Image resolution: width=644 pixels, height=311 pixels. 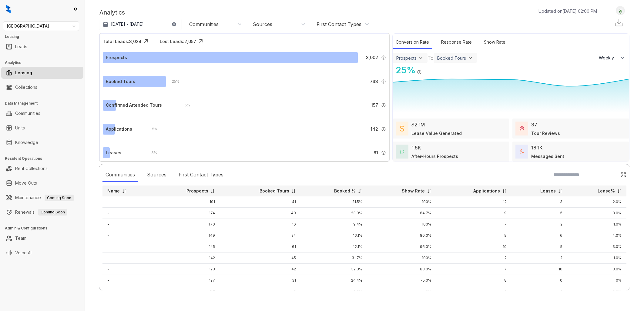 What do you see at coordinates (42, 128) in the screenshot?
I see `li: Units` at bounding box center [42, 128].